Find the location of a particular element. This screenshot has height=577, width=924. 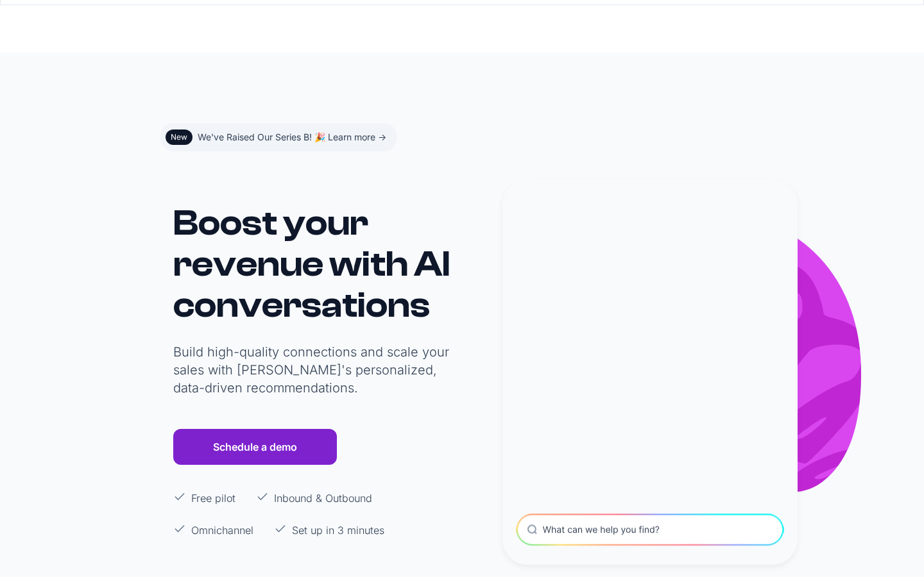

p: Inbound & Outbound is located at coordinates (323, 498).